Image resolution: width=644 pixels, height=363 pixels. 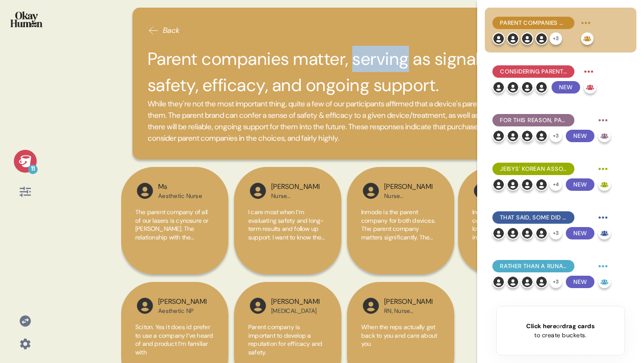 What do you see at coordinates (534, 120) in the screenshot?
I see `span: For this reason, participants suggested the "Jeisys" name should be prominent on its devices.` at bounding box center [534, 120].